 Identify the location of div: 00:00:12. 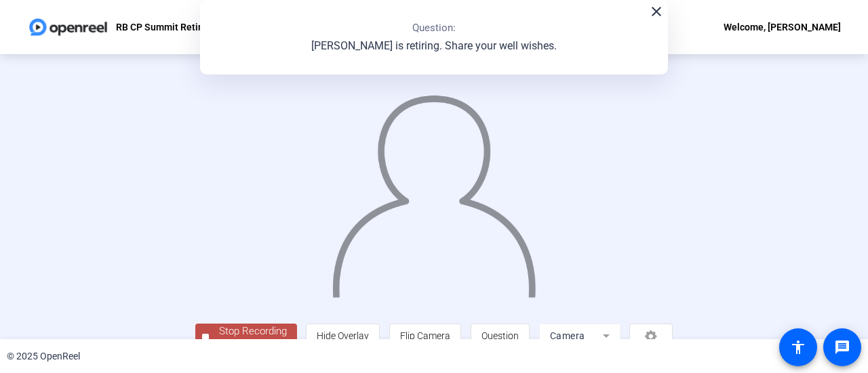
(253, 344).